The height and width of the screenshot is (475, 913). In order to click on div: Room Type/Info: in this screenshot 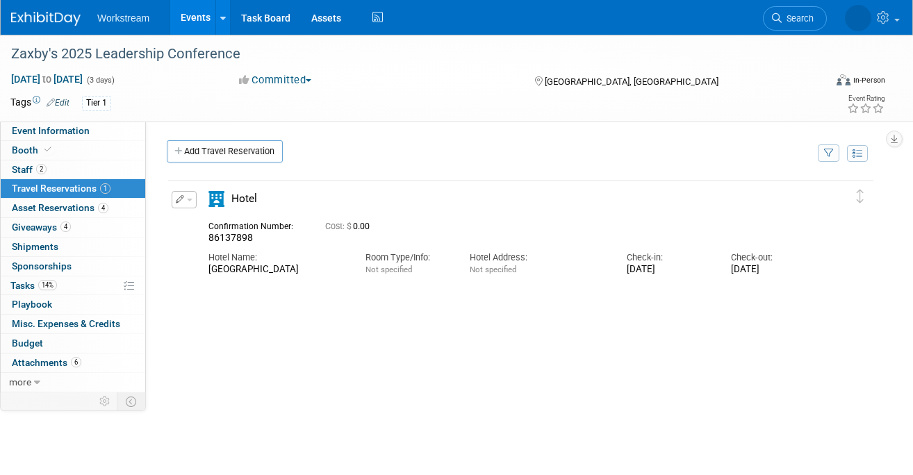, I will do `click(407, 258)`.